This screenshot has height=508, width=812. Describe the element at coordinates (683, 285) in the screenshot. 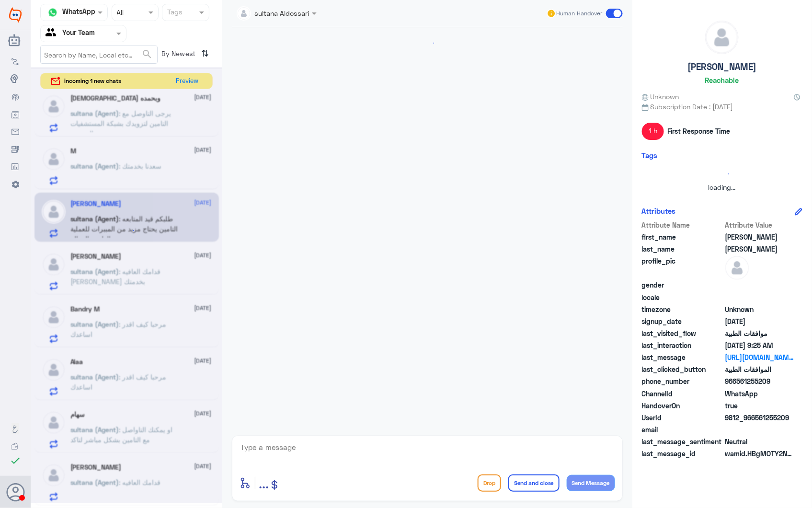

I see `span: gender` at that location.